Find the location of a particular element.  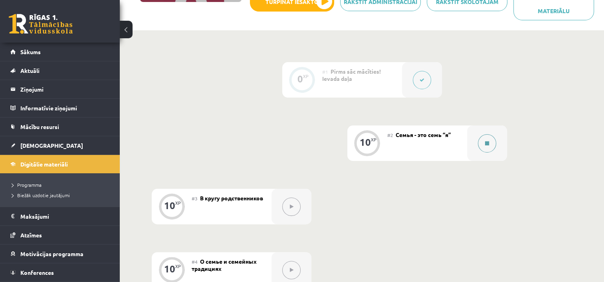

span: Konferences is located at coordinates (37, 273).